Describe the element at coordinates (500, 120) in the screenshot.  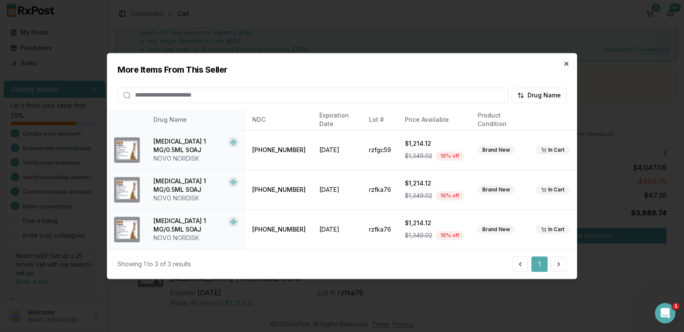
I see `th: Product Condition` at that location.